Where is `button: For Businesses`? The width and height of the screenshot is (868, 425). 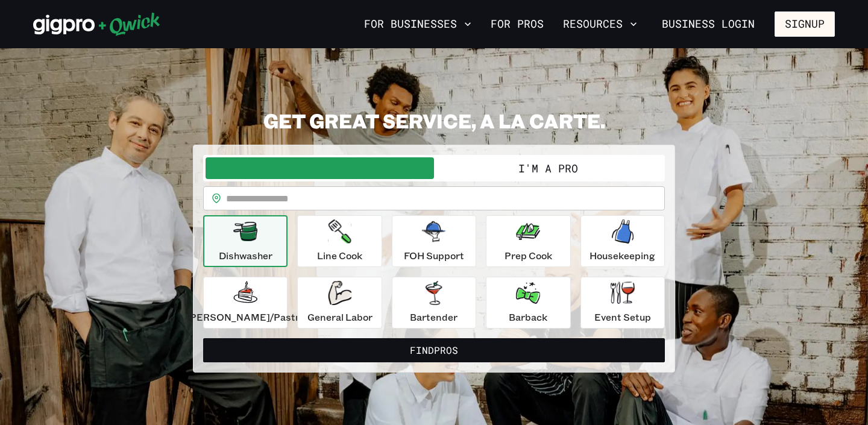 button: For Businesses is located at coordinates (417, 24).